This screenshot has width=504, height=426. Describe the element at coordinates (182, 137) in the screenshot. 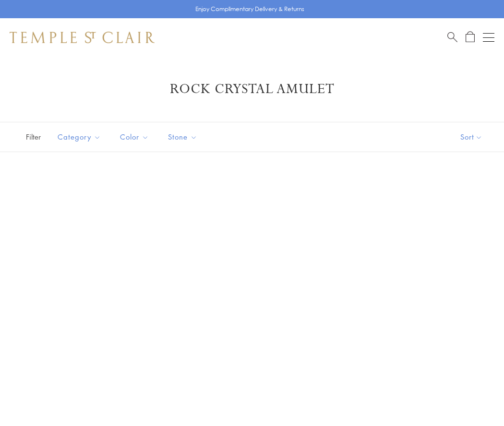

I see `button: Stone` at that location.